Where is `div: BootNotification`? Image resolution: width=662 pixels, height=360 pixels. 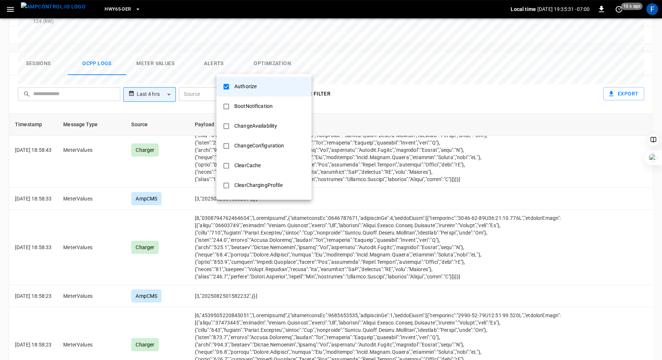 div: BootNotification is located at coordinates (253, 106).